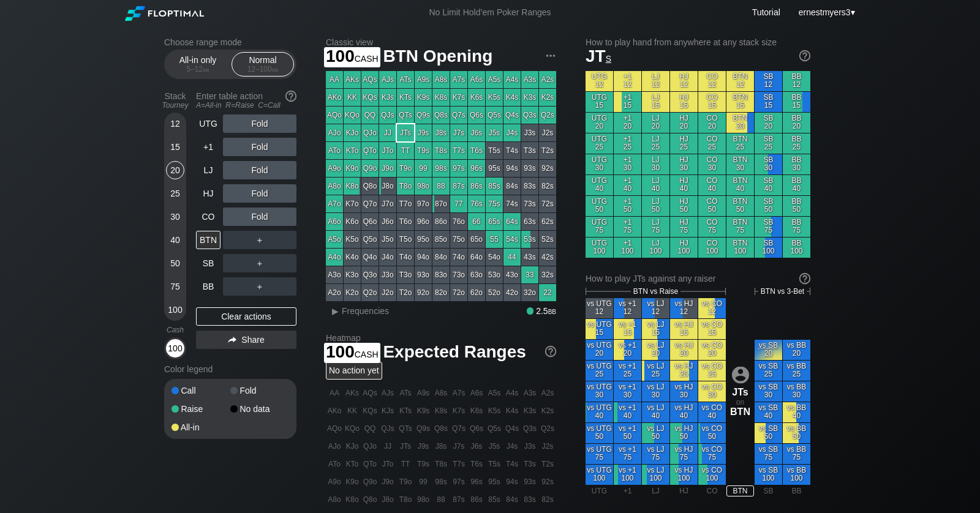  I want to click on div: 5 – 12, so click(198, 69).